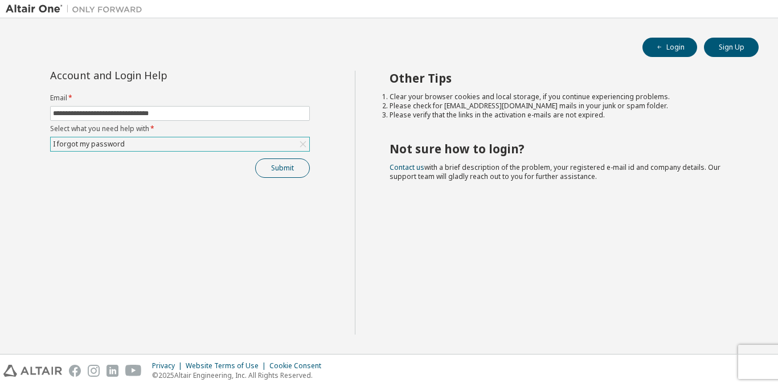 Image resolution: width=778 pixels, height=387 pixels. I want to click on p: © 2025 Altair Engineering, Inc. All Rights Reserved., so click(240, 375).